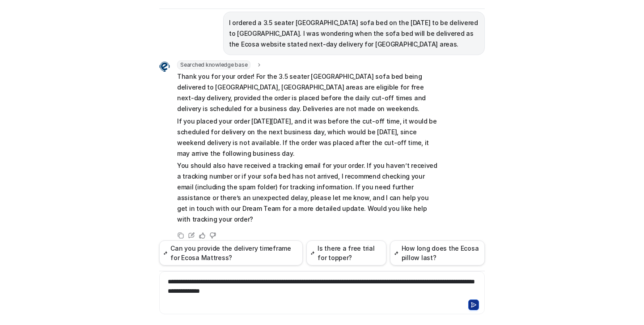 The image size is (644, 325). Describe the element at coordinates (438, 253) in the screenshot. I see `button: How long does the Ecosa pillow last?` at that location.